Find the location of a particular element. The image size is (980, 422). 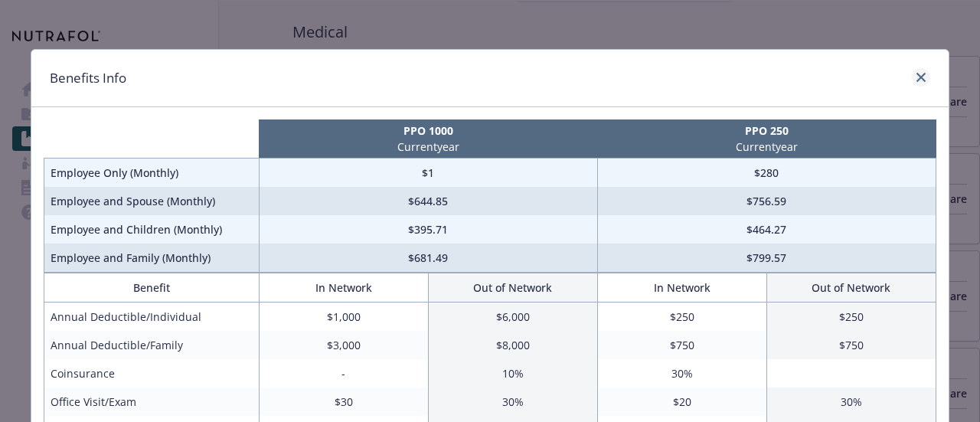

td: Employee and Children (Monthly) is located at coordinates (151, 229).